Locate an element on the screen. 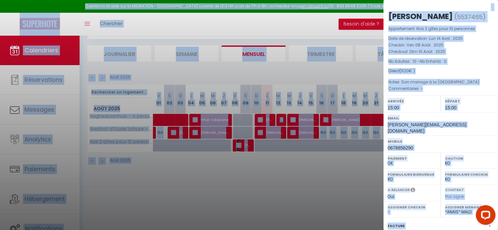  p: Checkin : is located at coordinates (441, 45).